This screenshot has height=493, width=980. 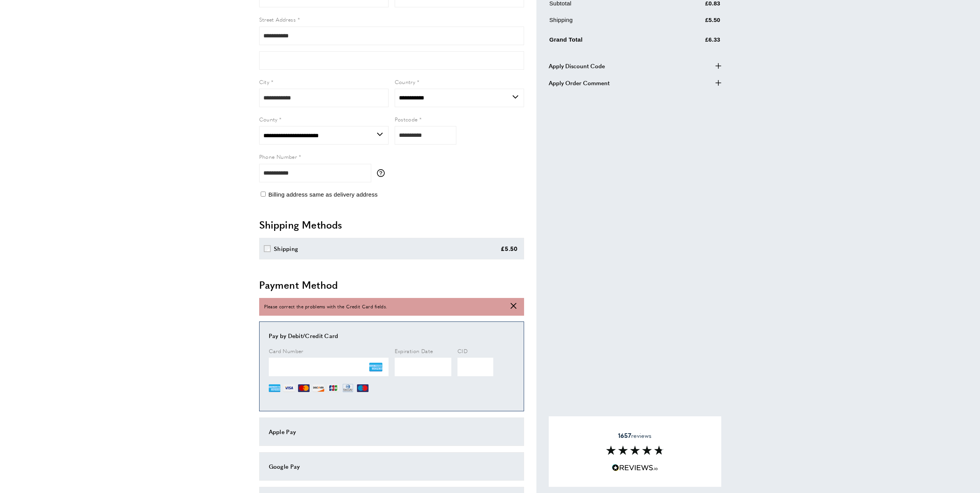 What do you see at coordinates (382, 173) in the screenshot?
I see `button: More information` at bounding box center [382, 173].